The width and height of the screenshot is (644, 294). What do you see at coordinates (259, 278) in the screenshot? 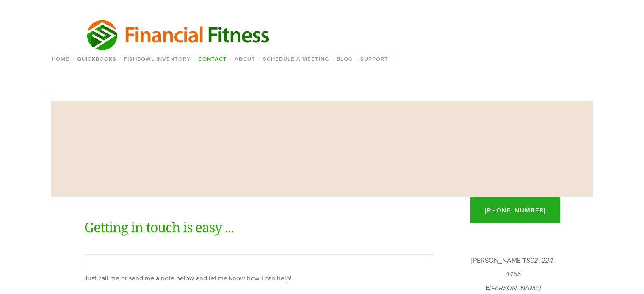
I see `p: Just call me or send me a note below and let me know how I can help!` at bounding box center [259, 278].